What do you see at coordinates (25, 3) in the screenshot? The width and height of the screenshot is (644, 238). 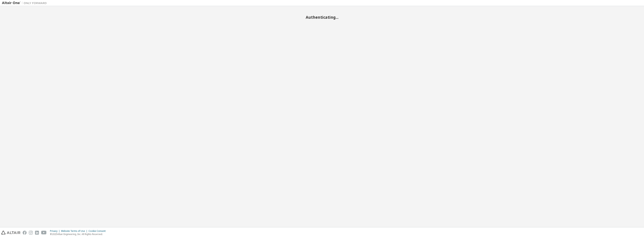 I see `img: Altair One` at bounding box center [25, 3].